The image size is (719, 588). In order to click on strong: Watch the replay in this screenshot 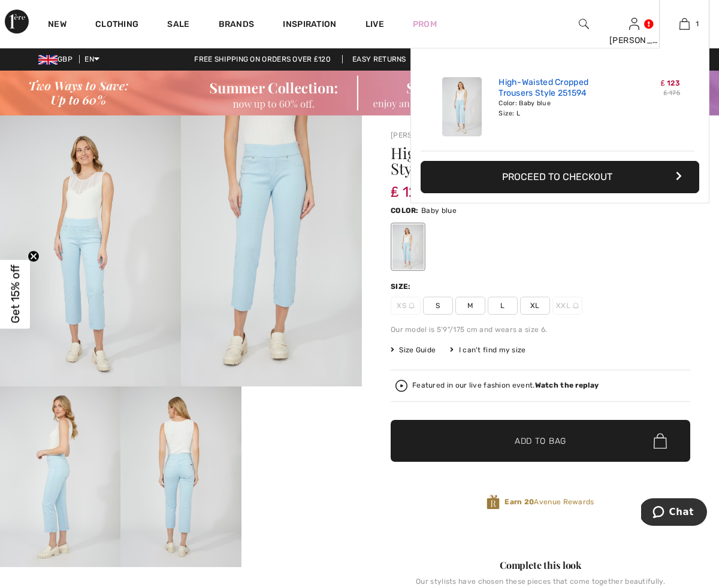, I will do `click(567, 386)`.